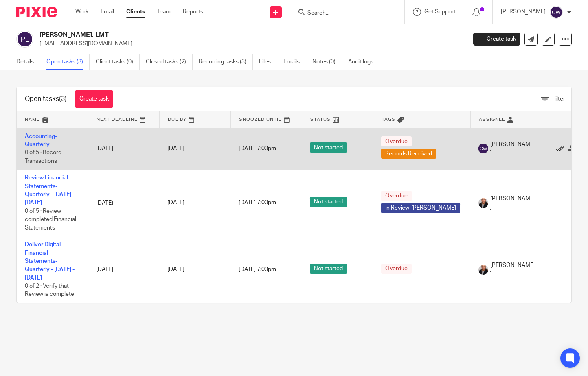  Describe the element at coordinates (327, 62) in the screenshot. I see `a: Notes (0)` at that location.